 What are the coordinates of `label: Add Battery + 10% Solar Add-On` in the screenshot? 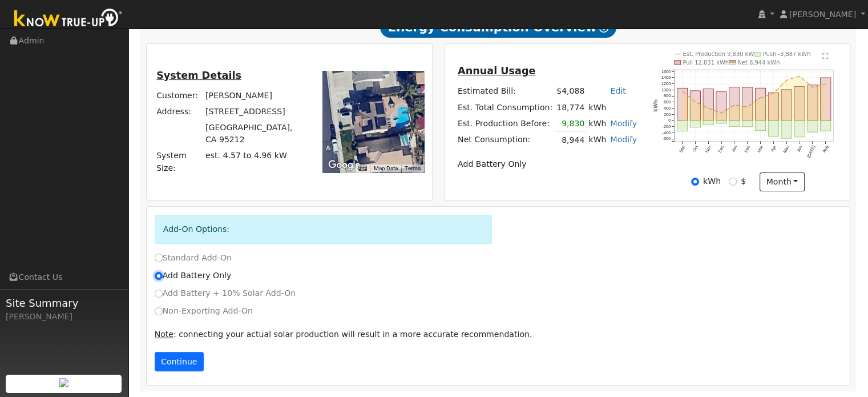 It's located at (226, 293).